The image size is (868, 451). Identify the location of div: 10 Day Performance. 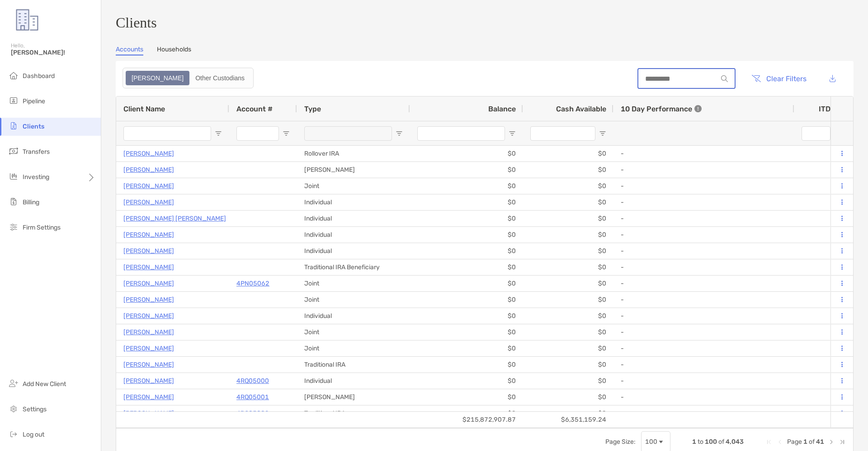
(660, 108).